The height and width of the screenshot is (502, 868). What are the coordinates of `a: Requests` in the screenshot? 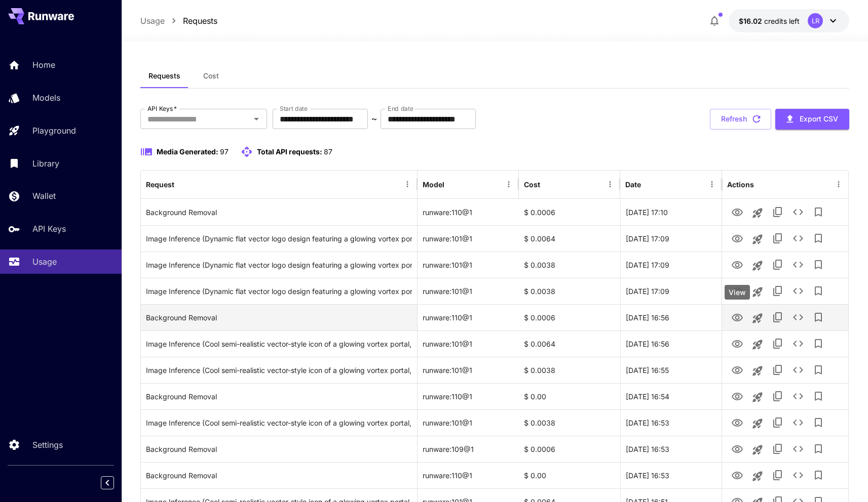 It's located at (200, 21).